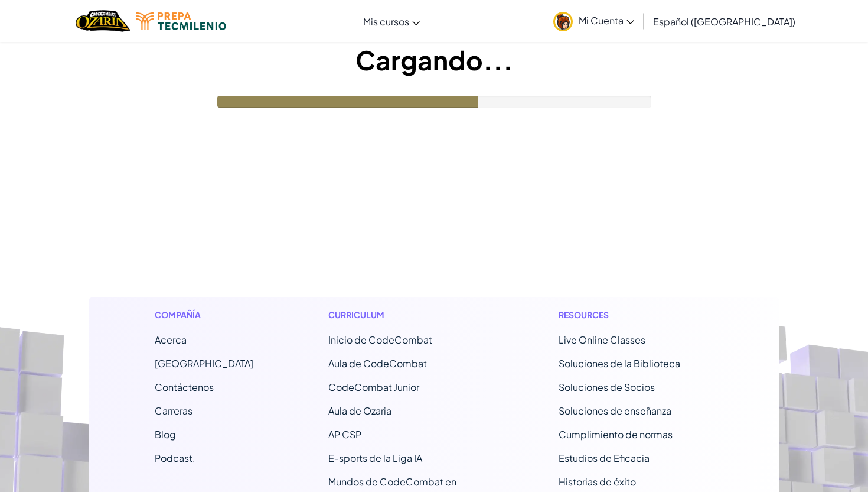 The width and height of the screenshot is (868, 492). What do you see at coordinates (184, 387) in the screenshot?
I see `span: Contáctenos` at bounding box center [184, 387].